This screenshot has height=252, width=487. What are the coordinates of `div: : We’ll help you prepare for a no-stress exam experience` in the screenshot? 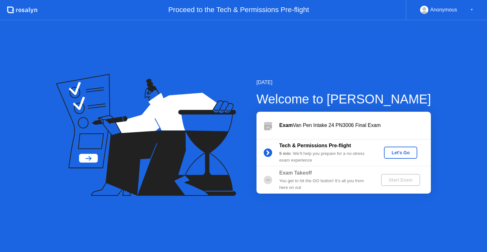 It's located at (325, 157).